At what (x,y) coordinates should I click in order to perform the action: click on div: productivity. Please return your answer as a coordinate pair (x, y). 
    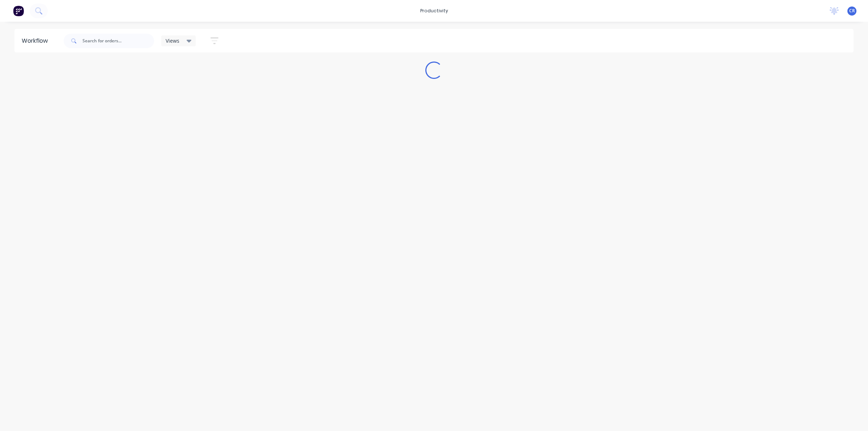
    Looking at the image, I should click on (434, 11).